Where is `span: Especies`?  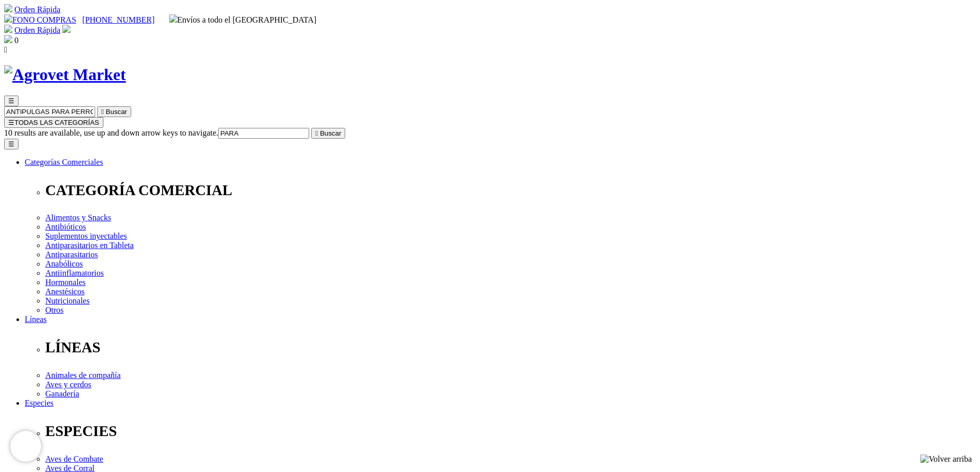
span: Especies is located at coordinates (39, 403).